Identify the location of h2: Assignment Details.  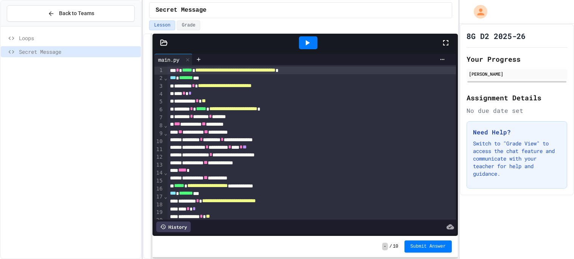
(517, 98).